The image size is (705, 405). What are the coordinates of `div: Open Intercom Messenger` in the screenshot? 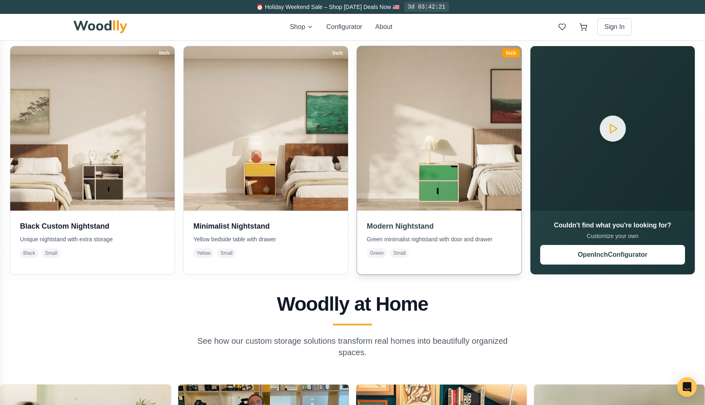 It's located at (687, 387).